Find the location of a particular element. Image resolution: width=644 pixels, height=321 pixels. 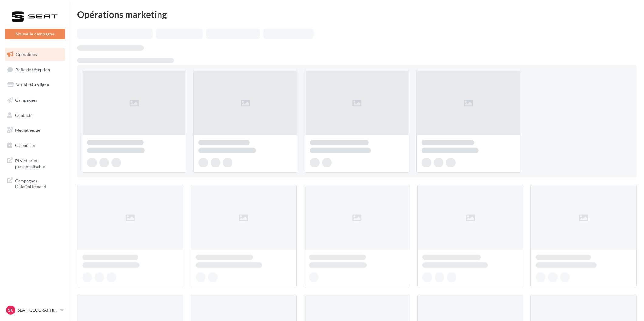

span: PLV et print personnalisable is located at coordinates (39, 163).